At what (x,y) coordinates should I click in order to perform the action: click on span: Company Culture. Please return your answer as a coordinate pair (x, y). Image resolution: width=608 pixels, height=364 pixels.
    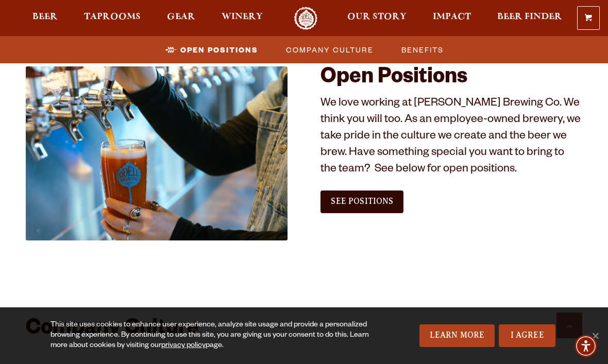
    Looking at the image, I should click on (329, 50).